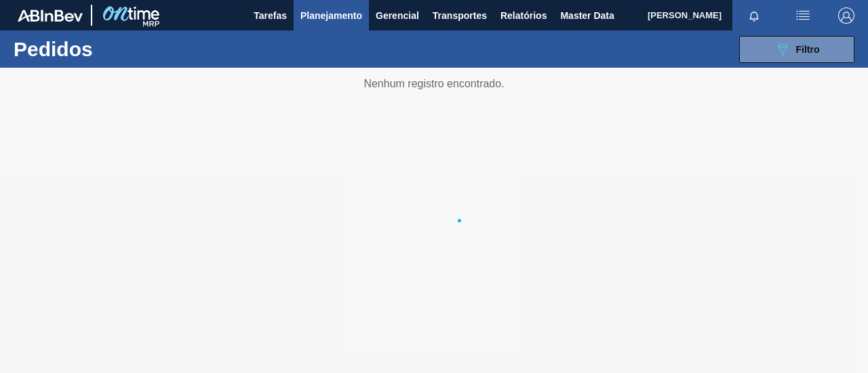  Describe the element at coordinates (523, 16) in the screenshot. I see `span: Relatórios` at that location.